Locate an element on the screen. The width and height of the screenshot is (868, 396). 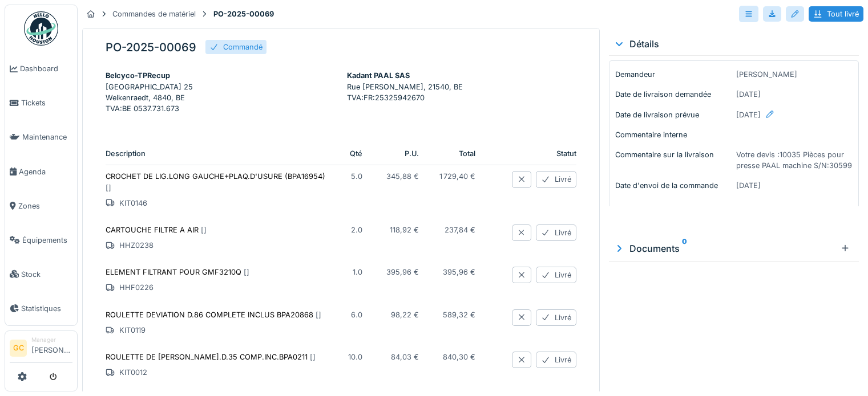
p: Date d'envoi de la commande is located at coordinates (674, 185).